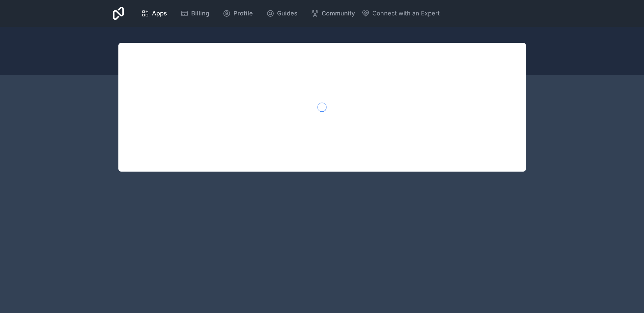 The width and height of the screenshot is (644, 313). I want to click on span: Billing, so click(200, 14).